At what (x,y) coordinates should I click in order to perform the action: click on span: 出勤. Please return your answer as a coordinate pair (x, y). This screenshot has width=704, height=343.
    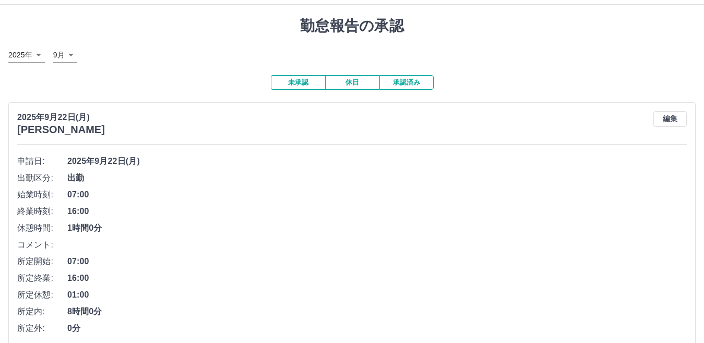
    Looking at the image, I should click on (377, 178).